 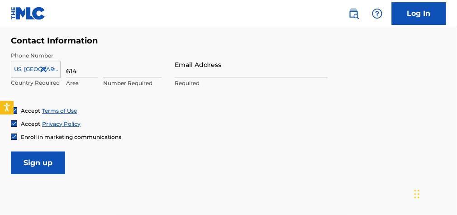 I want to click on a: Privacy Policy, so click(x=61, y=124).